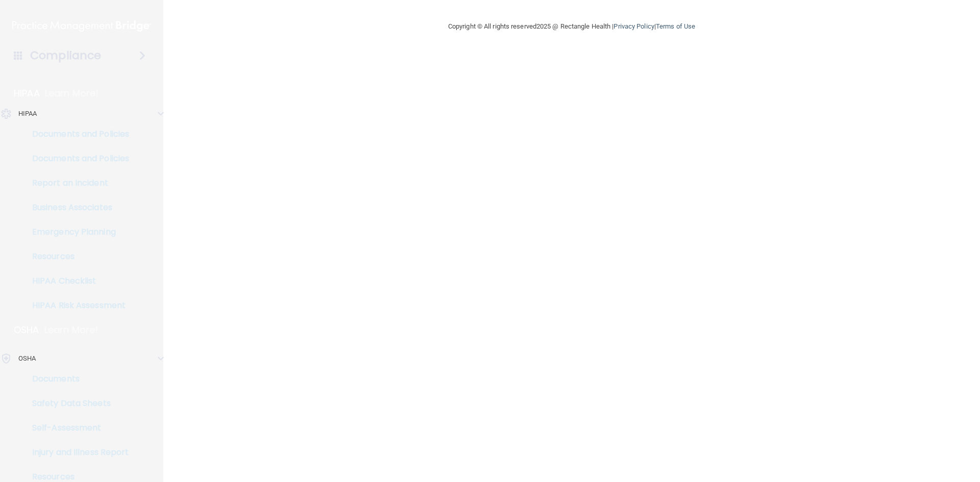  What do you see at coordinates (76, 183) in the screenshot?
I see `p: Report an Incident` at bounding box center [76, 183].